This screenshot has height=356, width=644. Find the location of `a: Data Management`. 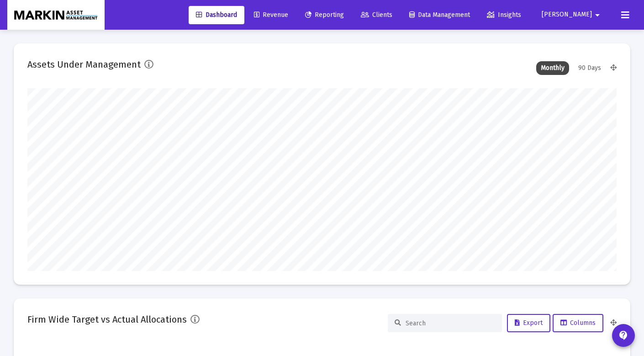

a: Data Management is located at coordinates (440, 15).